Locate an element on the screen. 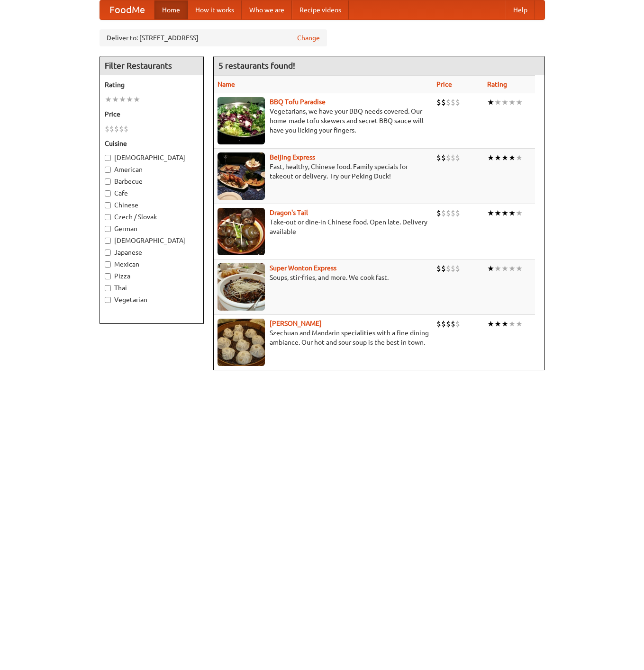  label: Mexican is located at coordinates (151, 264).